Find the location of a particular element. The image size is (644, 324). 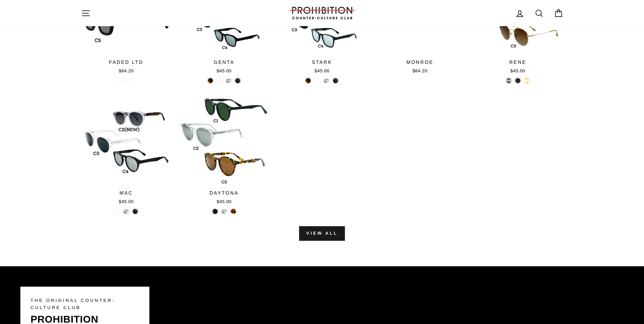

img: PROHIBITION COUNTER-CULTURE CLUB is located at coordinates (322, 13).